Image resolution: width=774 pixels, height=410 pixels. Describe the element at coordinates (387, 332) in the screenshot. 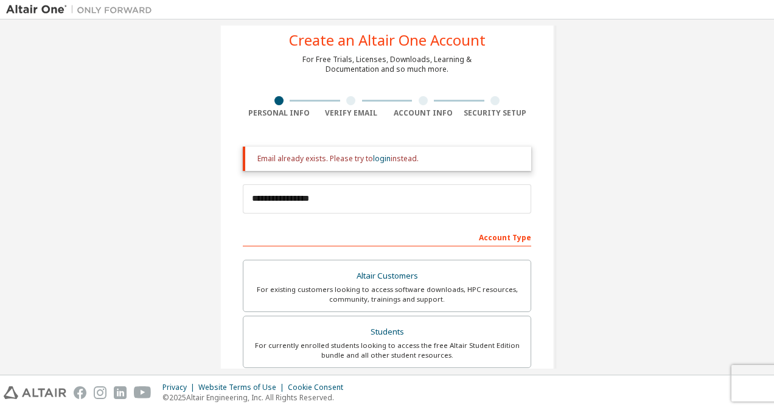

I see `div: Students` at that location.